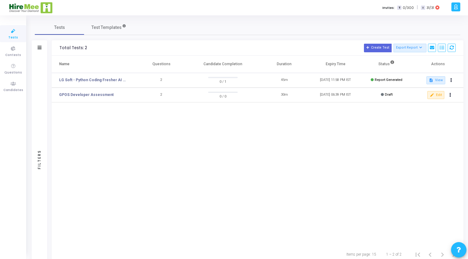 The height and width of the screenshot is (259, 468). Describe the element at coordinates (388, 80) in the screenshot. I see `span: Report Generated` at that location.